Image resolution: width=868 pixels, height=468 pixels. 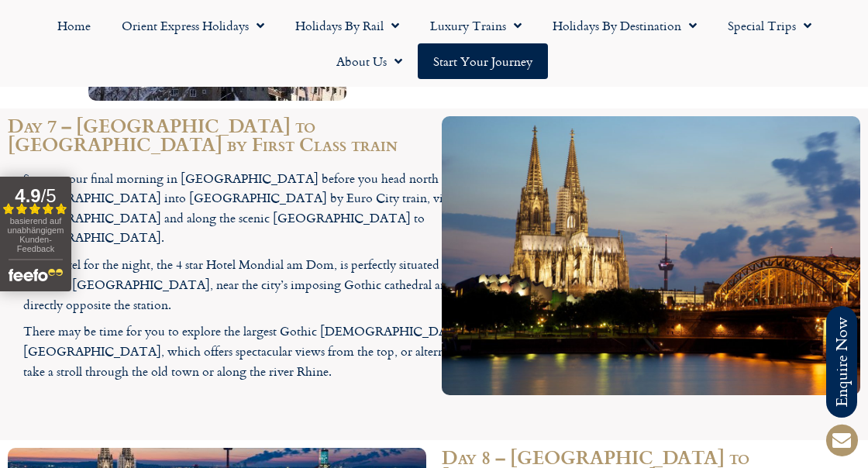 What do you see at coordinates (434, 44) in the screenshot?
I see `nav: Menu` at bounding box center [434, 44].